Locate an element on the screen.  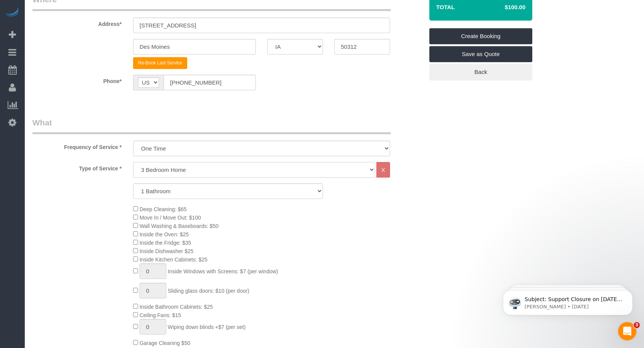
strong: Total is located at coordinates (445, 7).